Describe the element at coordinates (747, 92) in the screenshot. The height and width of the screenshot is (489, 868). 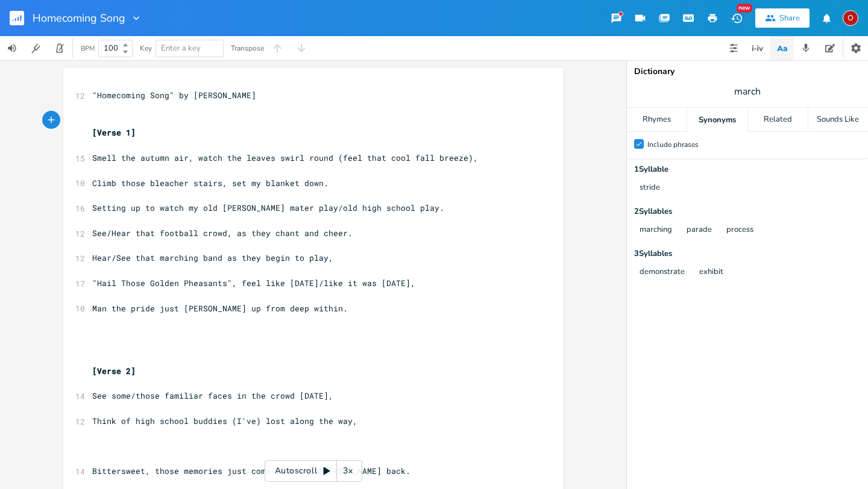
I see `span: march` at that location.